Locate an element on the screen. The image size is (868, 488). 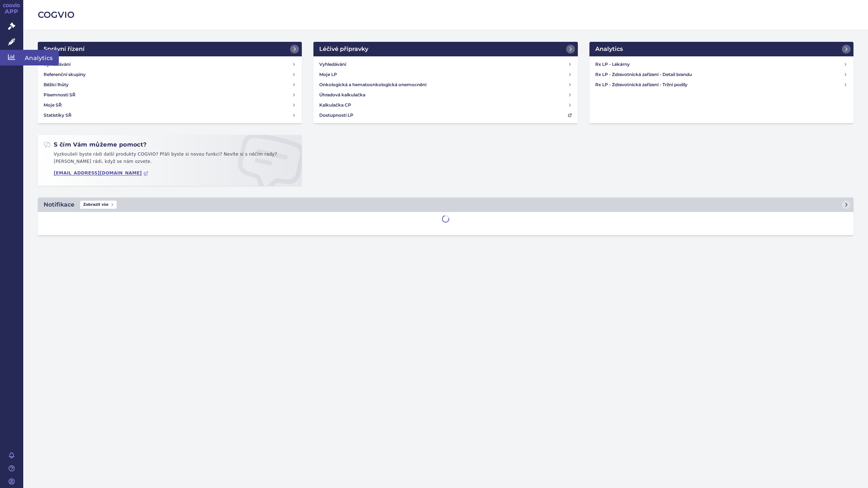
h2: Správní řízení is located at coordinates (64, 49).